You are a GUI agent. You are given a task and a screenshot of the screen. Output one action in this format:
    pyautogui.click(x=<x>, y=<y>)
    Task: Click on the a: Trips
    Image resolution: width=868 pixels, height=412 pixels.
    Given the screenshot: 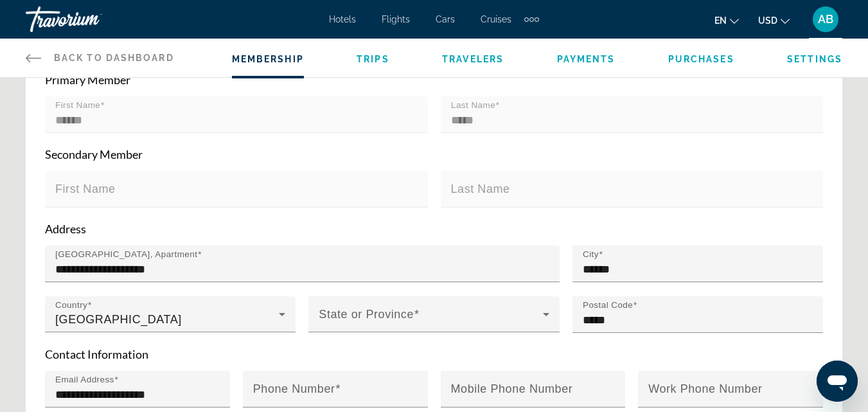 What is the action you would take?
    pyautogui.click(x=373, y=59)
    